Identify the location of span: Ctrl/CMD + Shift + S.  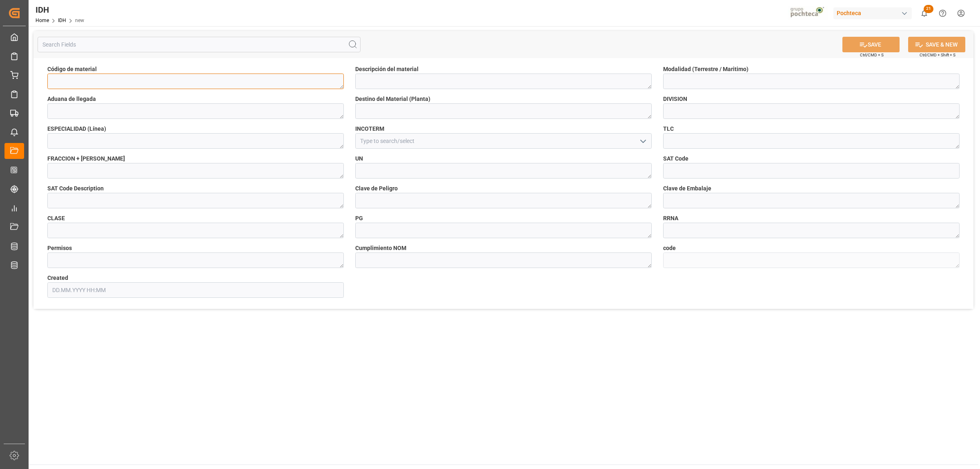
(938, 55).